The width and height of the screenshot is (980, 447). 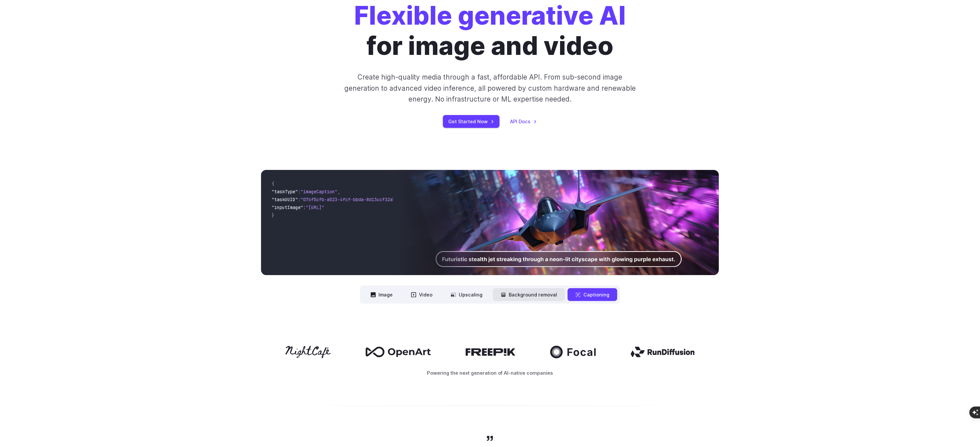 I want to click on span: "taskType", so click(x=284, y=192).